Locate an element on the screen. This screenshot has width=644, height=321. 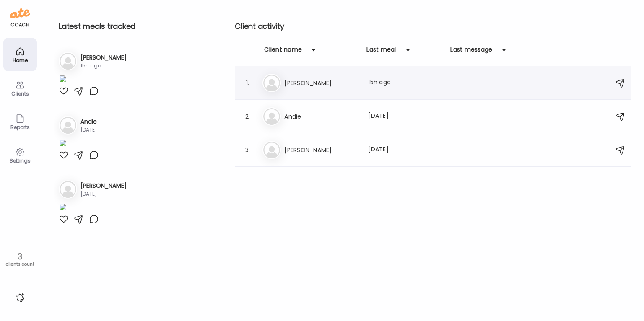
img: images%2FSOJjlWu9NIfIKIl0B3BB3VDInnK2%2FkXnppqYX9CIMd2h2STXY%2F60lAwHBNfdd6k35HfdK3_1080 is located at coordinates (63, 80).